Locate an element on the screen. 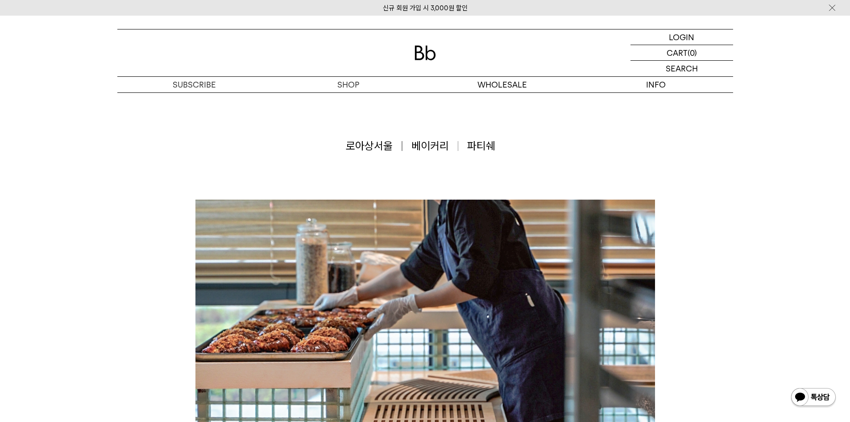 The image size is (850, 422). img: 로고 is located at coordinates (425, 53).